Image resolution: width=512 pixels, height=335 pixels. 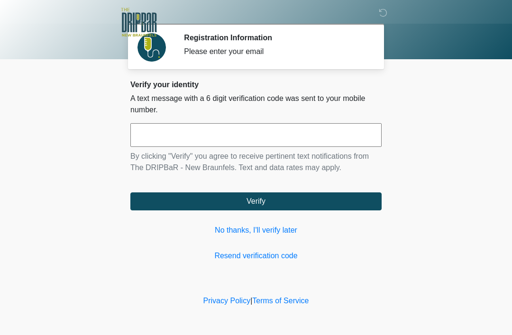 I want to click on div: Please enter your email, so click(x=275, y=52).